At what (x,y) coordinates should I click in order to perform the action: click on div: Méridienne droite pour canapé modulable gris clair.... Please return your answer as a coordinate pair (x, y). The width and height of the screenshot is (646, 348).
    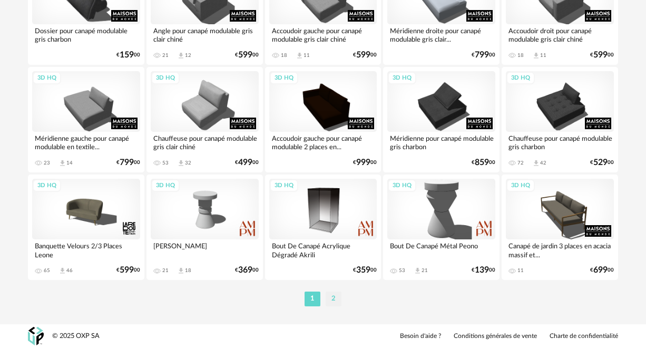
    Looking at the image, I should click on (441, 35).